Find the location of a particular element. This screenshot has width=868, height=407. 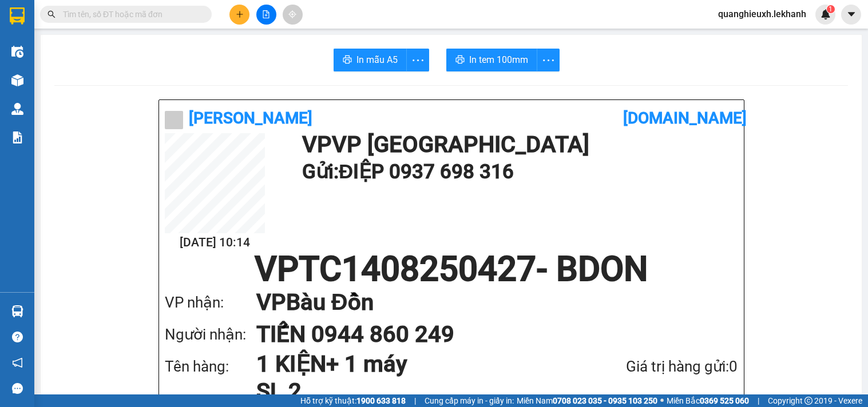

span: In tem 100mm is located at coordinates (499, 59).